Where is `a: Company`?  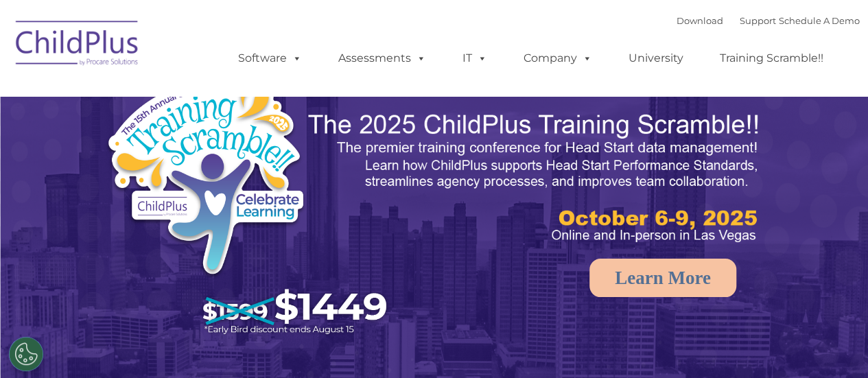
a: Company is located at coordinates (558, 58).